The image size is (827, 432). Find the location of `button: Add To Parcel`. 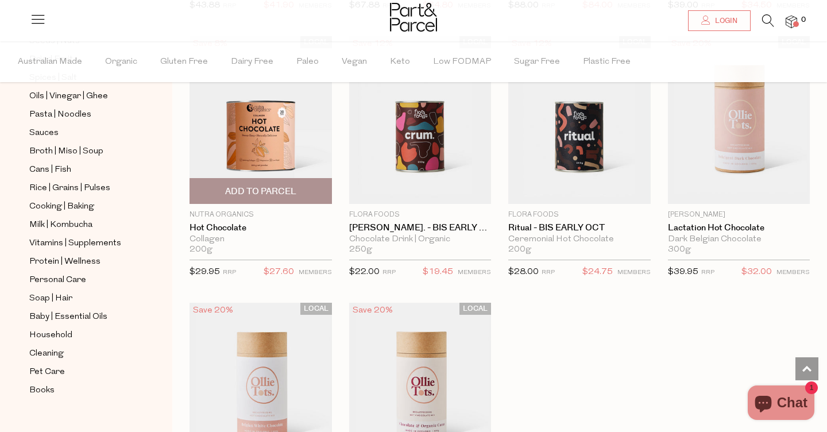

button: Add To Parcel is located at coordinates (261, 191).